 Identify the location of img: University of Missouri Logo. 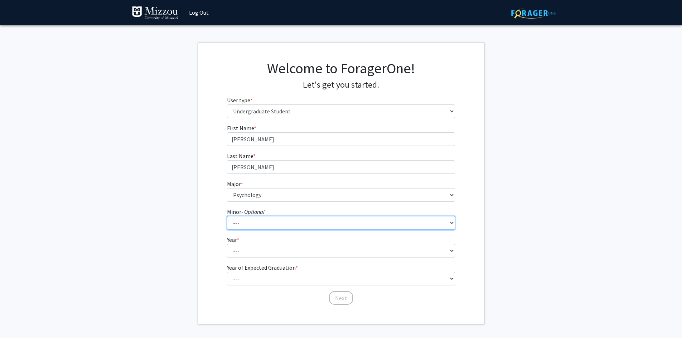
(155, 13).